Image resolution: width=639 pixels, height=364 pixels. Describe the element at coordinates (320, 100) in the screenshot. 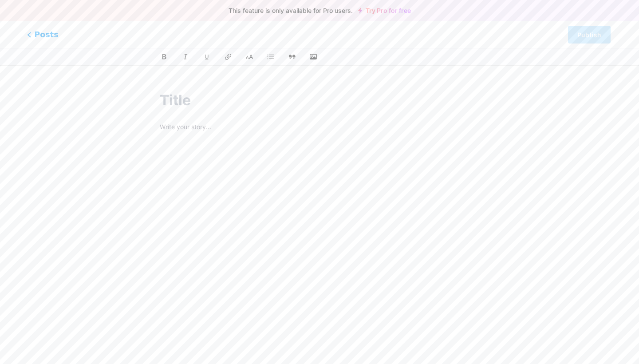

I see `input: Title` at that location.